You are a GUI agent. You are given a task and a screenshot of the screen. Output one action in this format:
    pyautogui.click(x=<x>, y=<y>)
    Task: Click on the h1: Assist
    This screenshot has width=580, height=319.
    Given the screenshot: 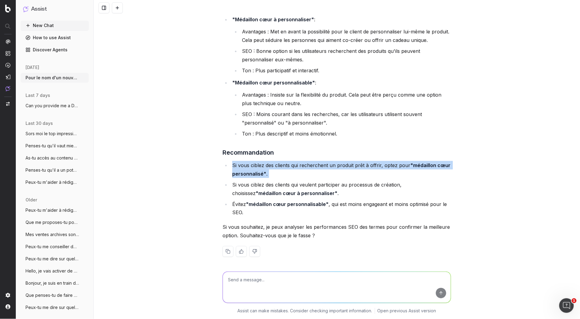 What is the action you would take?
    pyautogui.click(x=39, y=9)
    